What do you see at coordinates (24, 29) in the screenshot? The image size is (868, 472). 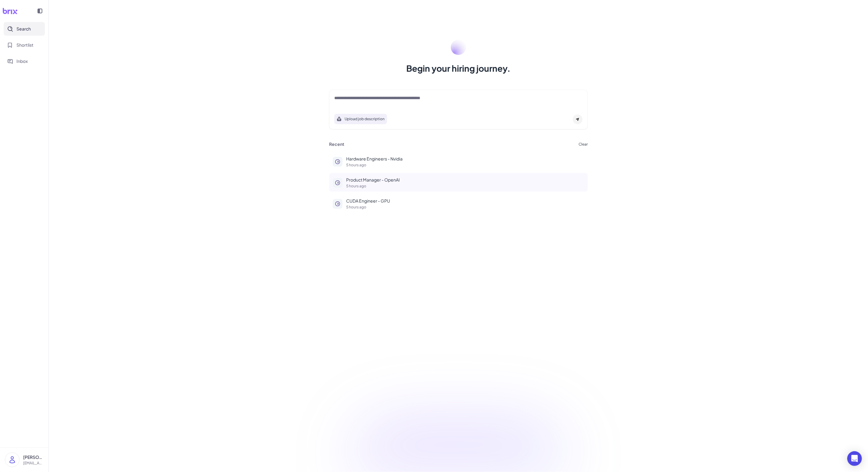 I see `button: Search` at bounding box center [24, 29].